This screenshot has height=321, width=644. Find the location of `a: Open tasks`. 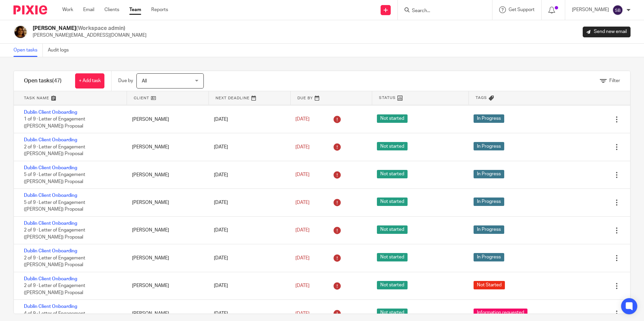

a: Open tasks is located at coordinates (28, 50).